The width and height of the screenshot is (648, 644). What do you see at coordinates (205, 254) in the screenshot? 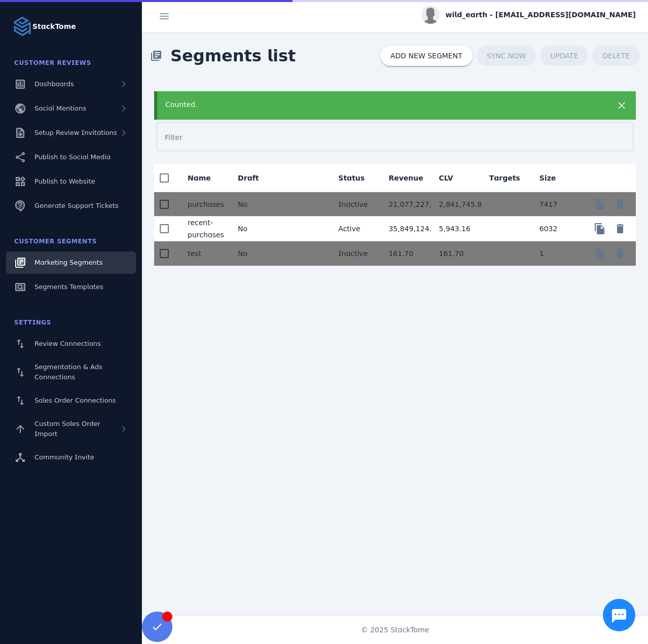
I see `mat-cell: test` at bounding box center [205, 254].